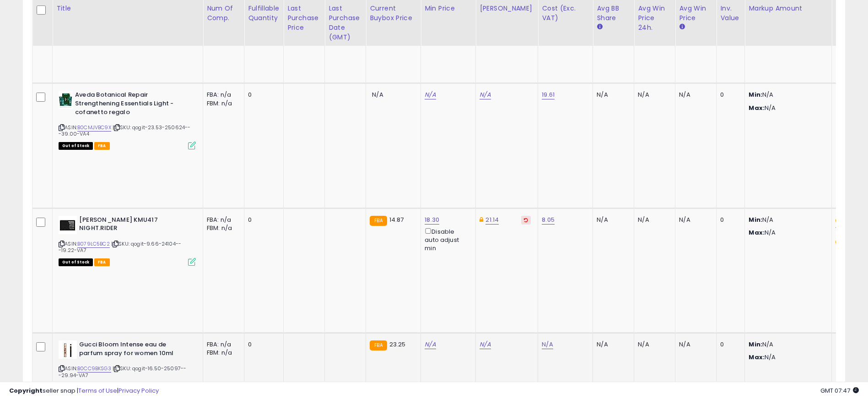  Describe the element at coordinates (98, 390) in the screenshot. I see `a: Terms of Use` at that location.